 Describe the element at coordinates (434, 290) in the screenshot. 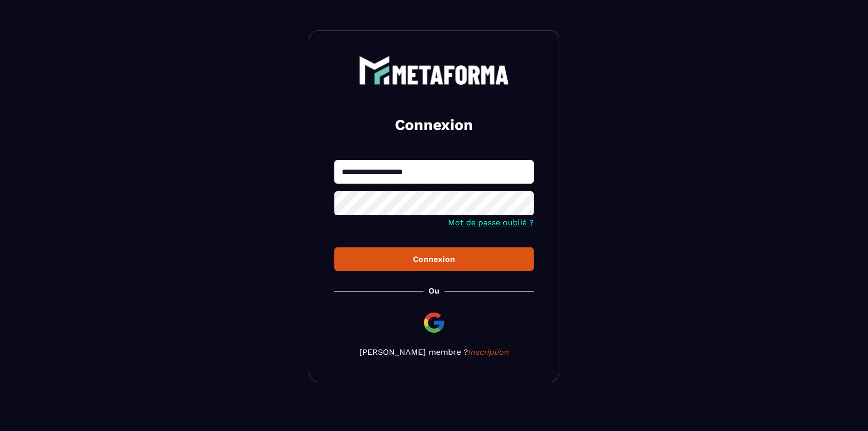

I see `p: Ou` at that location.